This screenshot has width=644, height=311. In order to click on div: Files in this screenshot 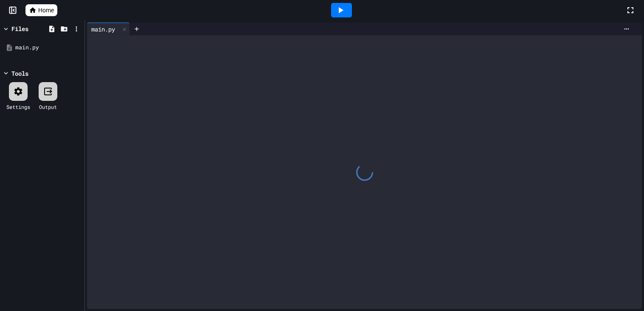, I will do `click(20, 29)`.